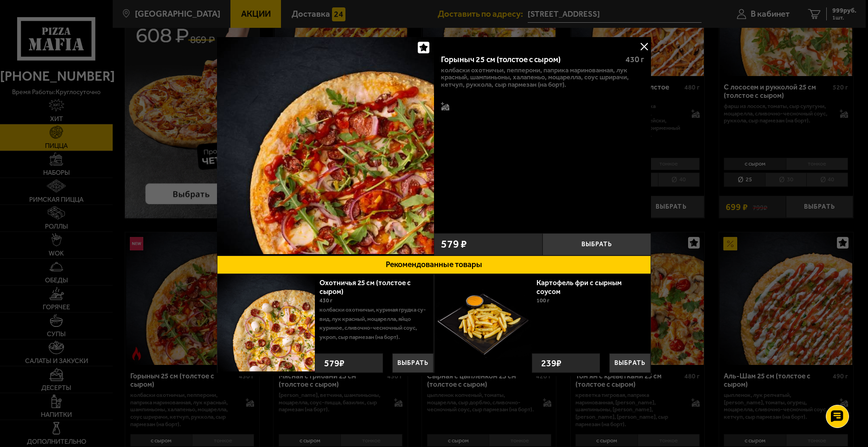 Image resolution: width=868 pixels, height=447 pixels. Describe the element at coordinates (372, 323) in the screenshot. I see `p: колбаски охотничьи, куриная грудка су-вид, лук красный, моцарелла, яйцо куриное, сливочно-чесночн...` at that location.